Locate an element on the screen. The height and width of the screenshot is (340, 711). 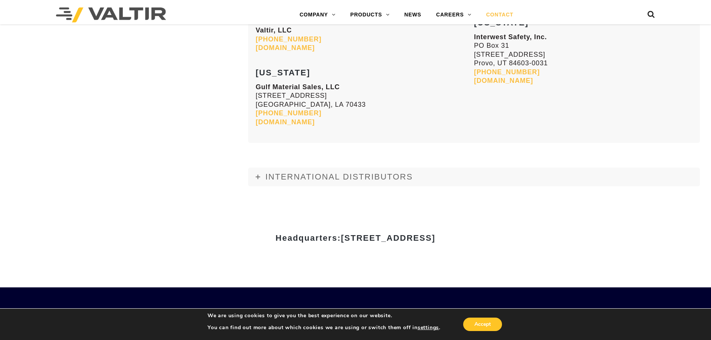
strong: Interwest Safety, Inc. is located at coordinates (510, 37).